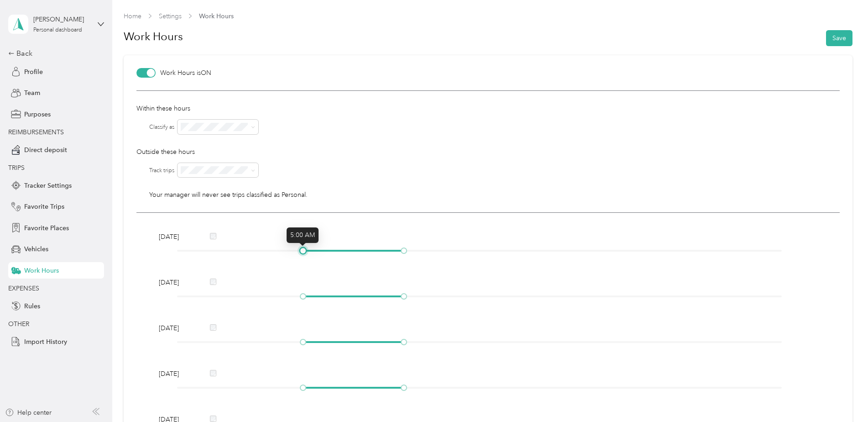 The height and width of the screenshot is (422, 868). What do you see at coordinates (161, 171) in the screenshot?
I see `label: Track trips` at bounding box center [161, 171].